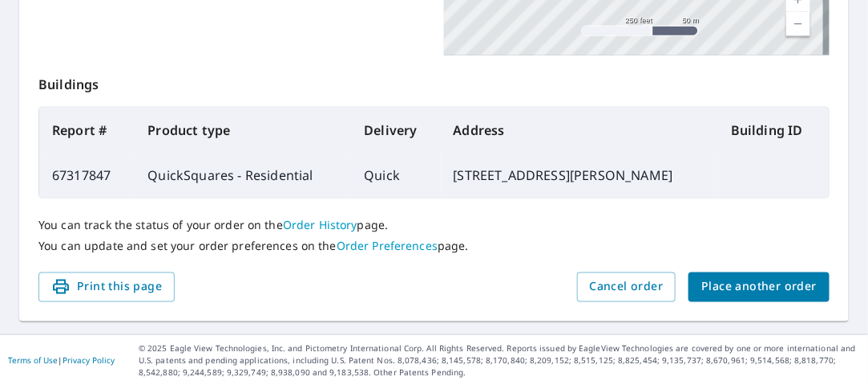 The height and width of the screenshot is (385, 868). I want to click on th: Address, so click(580, 130).